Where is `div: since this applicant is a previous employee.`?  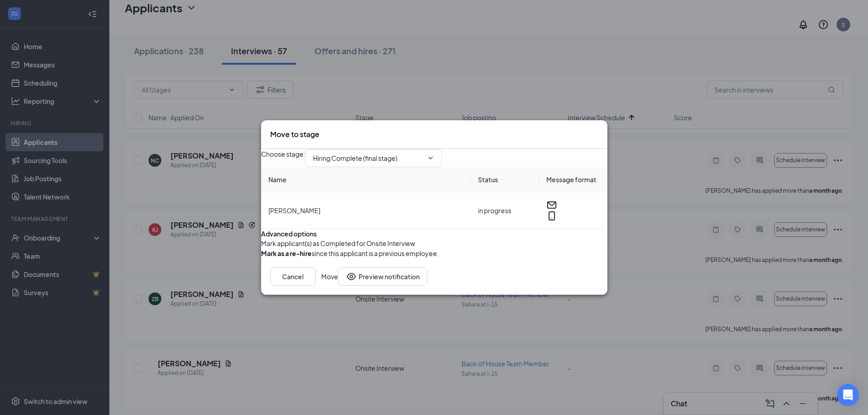 div: since this applicant is a previous employee. is located at coordinates (350, 254).